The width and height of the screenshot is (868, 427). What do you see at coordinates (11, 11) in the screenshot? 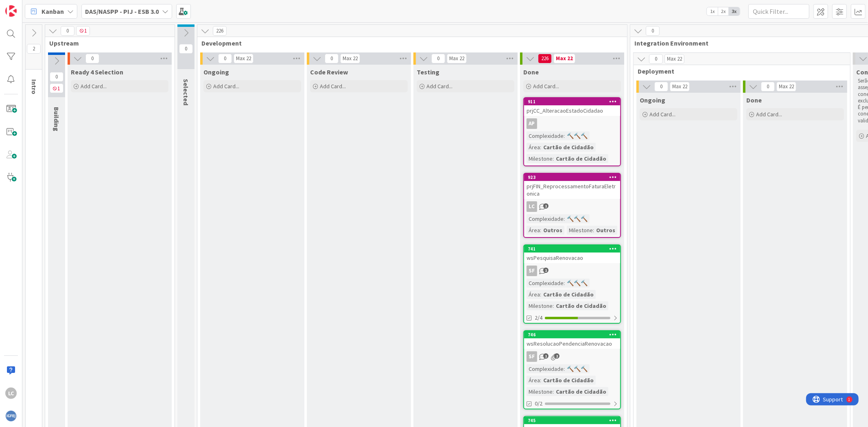
I see `img: Visit kanbanzone.com` at bounding box center [11, 11].